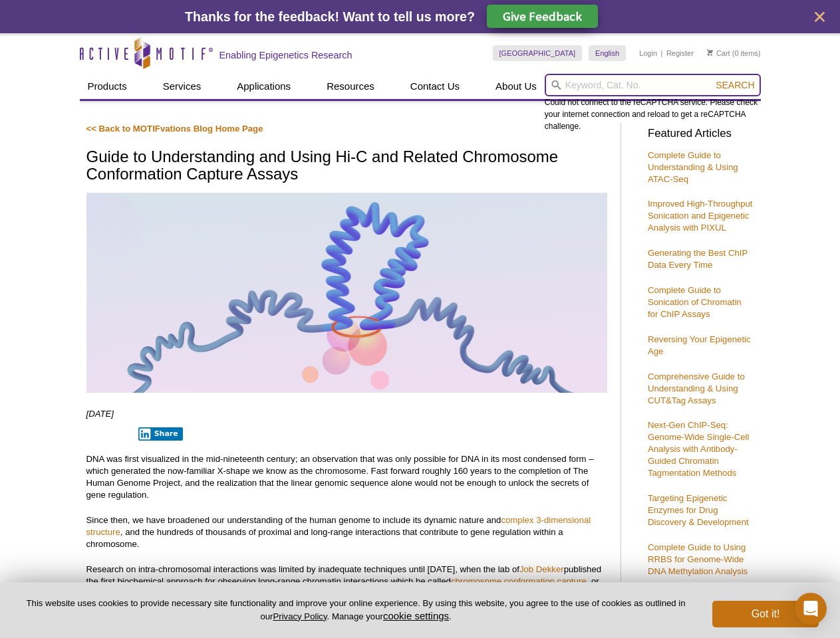  What do you see at coordinates (346, 478) in the screenshot?
I see `p: DNA was first visualized in the mid-nineteenth century; an observation that was only possible for...` at bounding box center [346, 478].